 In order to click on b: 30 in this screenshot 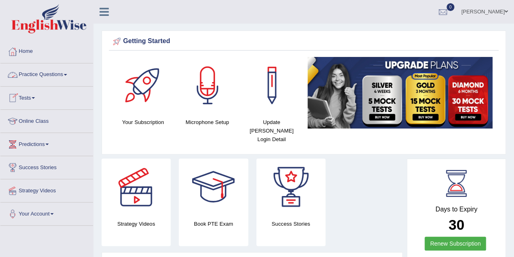, I will do `click(456, 224)`.